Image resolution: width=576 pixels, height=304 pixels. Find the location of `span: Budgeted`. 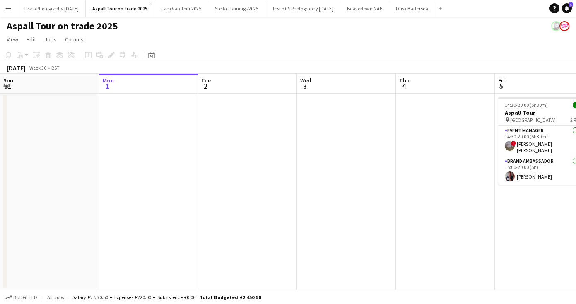

span: Budgeted is located at coordinates (25, 297).